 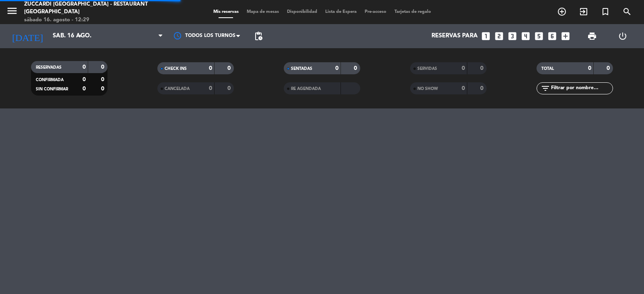 What do you see at coordinates (12, 11) in the screenshot?
I see `i: menu` at bounding box center [12, 11].